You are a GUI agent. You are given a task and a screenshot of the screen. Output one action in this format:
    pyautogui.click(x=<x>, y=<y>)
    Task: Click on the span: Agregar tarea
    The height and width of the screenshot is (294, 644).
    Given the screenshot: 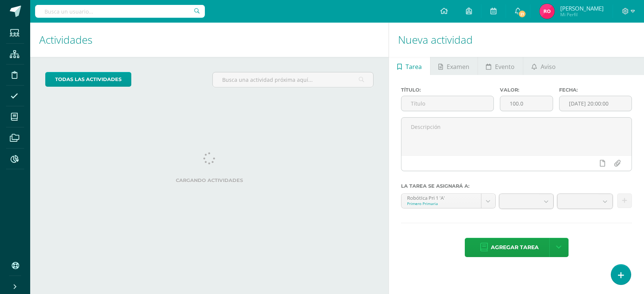 What is the action you would take?
    pyautogui.click(x=514, y=247)
    